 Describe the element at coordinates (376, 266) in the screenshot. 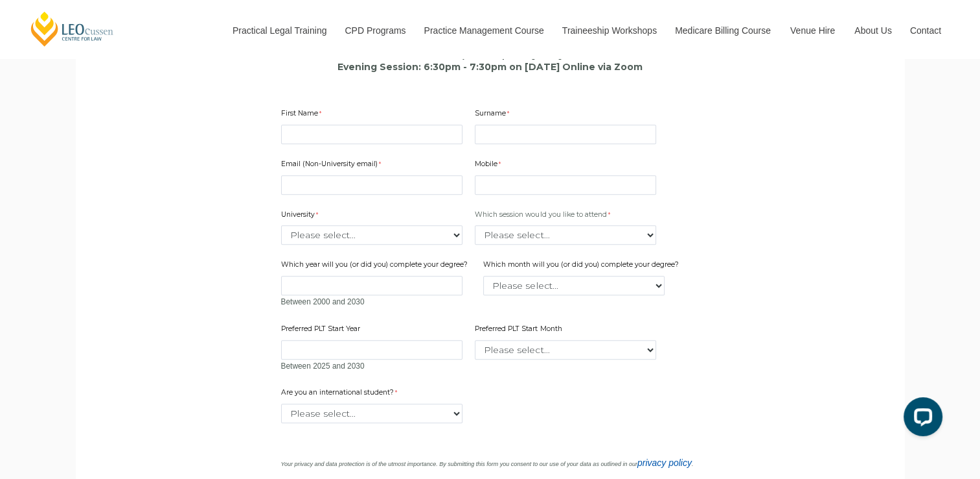

I see `label: Which year will you (or did you) complete your degree?` at that location.